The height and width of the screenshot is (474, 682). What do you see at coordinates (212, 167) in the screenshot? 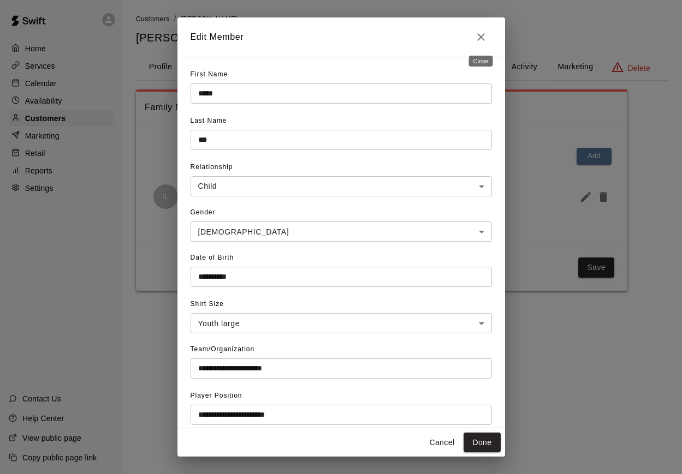
I see `span: Relationship` at bounding box center [212, 167].